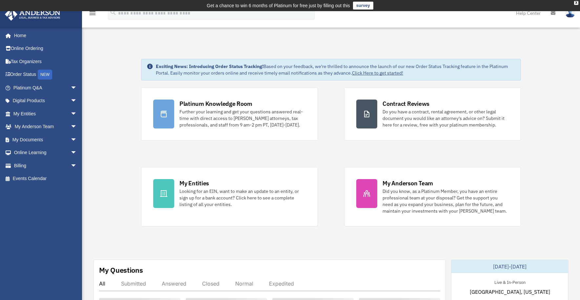 The height and width of the screenshot is (300, 580). Describe the element at coordinates (408, 183) in the screenshot. I see `div: My Anderson Team` at that location.